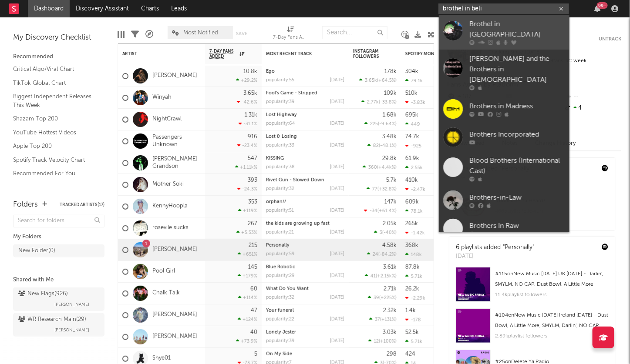  Describe the element at coordinates (305, 136) in the screenshot. I see `div: Lost & Losing` at that location.